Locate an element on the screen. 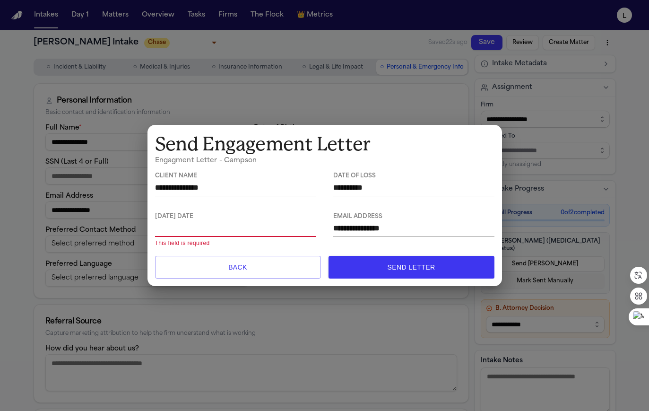 This screenshot has width=649, height=411. span: Client Name is located at coordinates (235, 176).